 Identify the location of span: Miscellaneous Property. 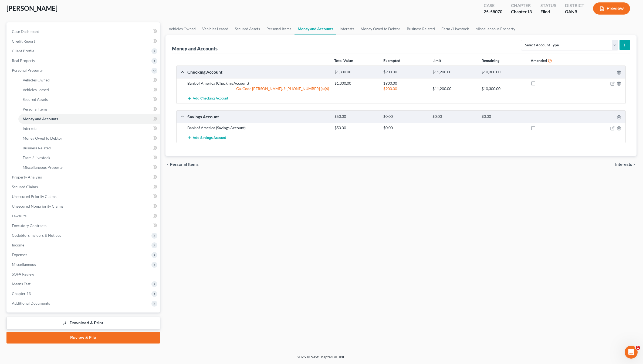
(43, 167).